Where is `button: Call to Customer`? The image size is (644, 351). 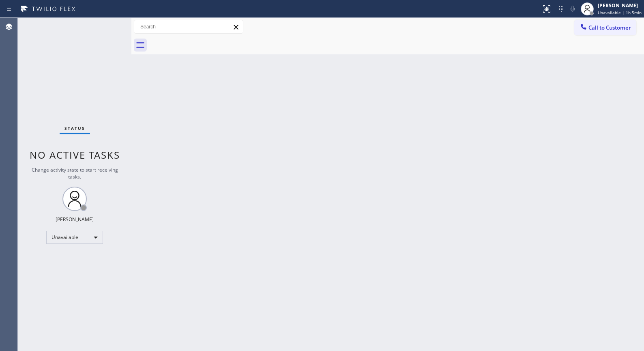
button: Call to Customer is located at coordinates (605, 28).